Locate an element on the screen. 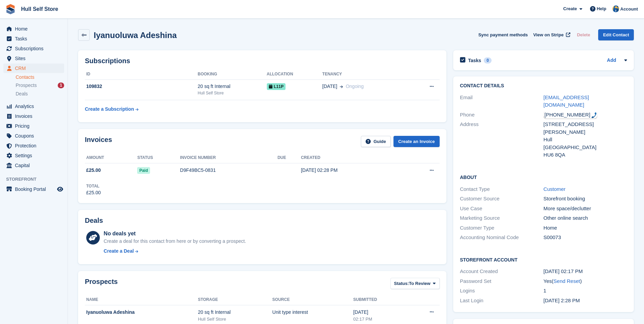  div: Create a Deal is located at coordinates (118, 251).